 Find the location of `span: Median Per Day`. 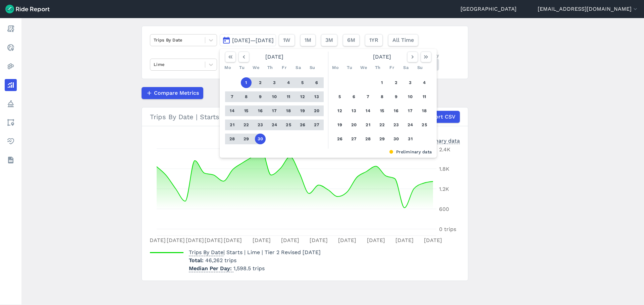

span: Median Per Day is located at coordinates (211, 268).